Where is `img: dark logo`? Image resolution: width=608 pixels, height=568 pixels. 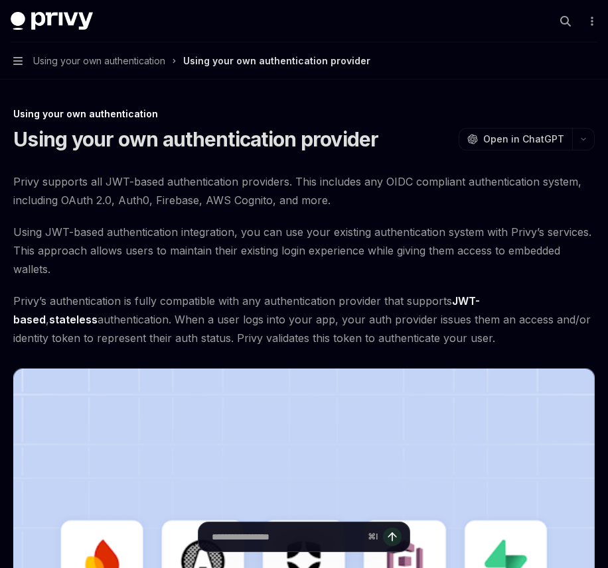
img: dark logo is located at coordinates (52, 21).